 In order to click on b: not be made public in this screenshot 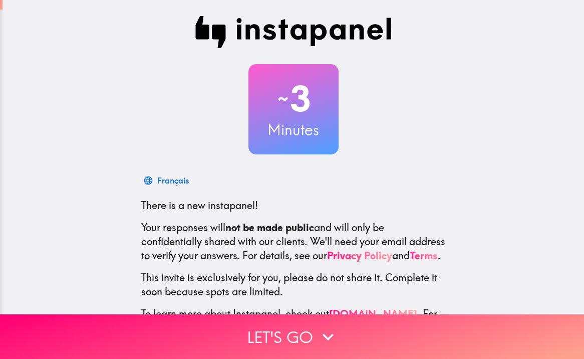, I will do `click(270, 227)`.